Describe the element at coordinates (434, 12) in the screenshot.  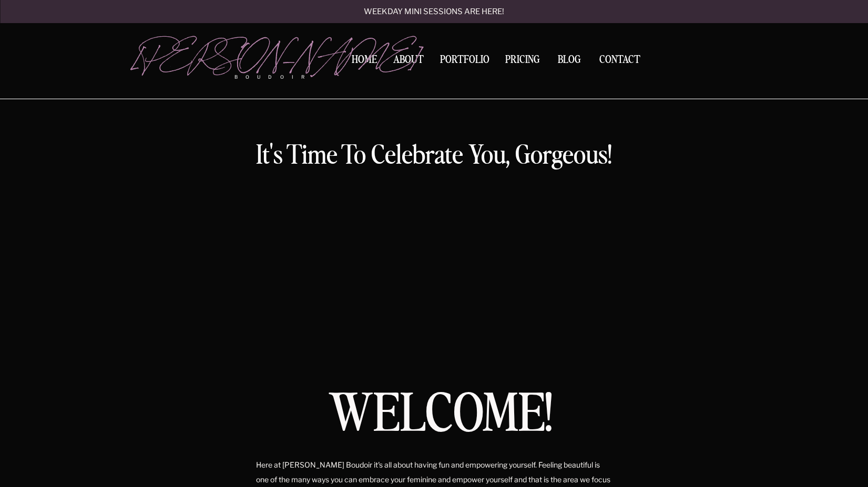
I see `a: Weekday mini sessions are here!` at that location.